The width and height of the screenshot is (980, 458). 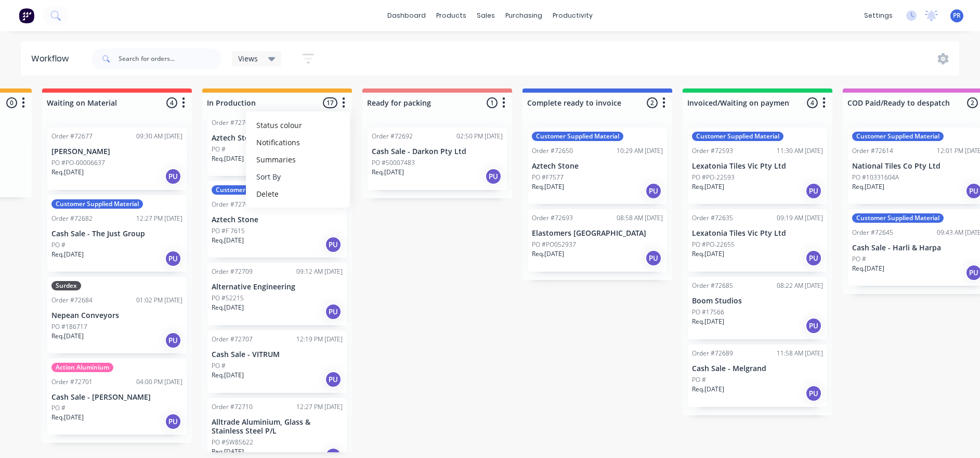 I want to click on button: Sort By, so click(x=298, y=176).